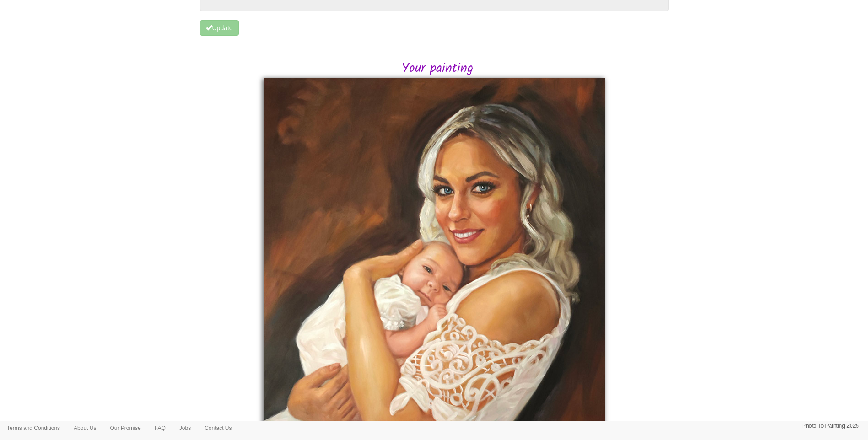  Describe the element at coordinates (160, 428) in the screenshot. I see `a: FAQ` at that location.